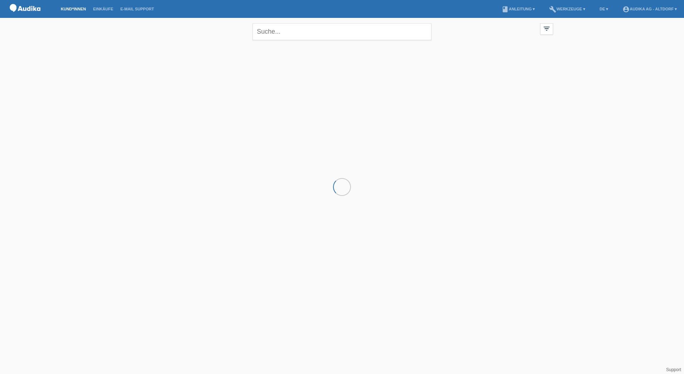  What do you see at coordinates (73, 9) in the screenshot?
I see `a: Kund*innen` at bounding box center [73, 9].